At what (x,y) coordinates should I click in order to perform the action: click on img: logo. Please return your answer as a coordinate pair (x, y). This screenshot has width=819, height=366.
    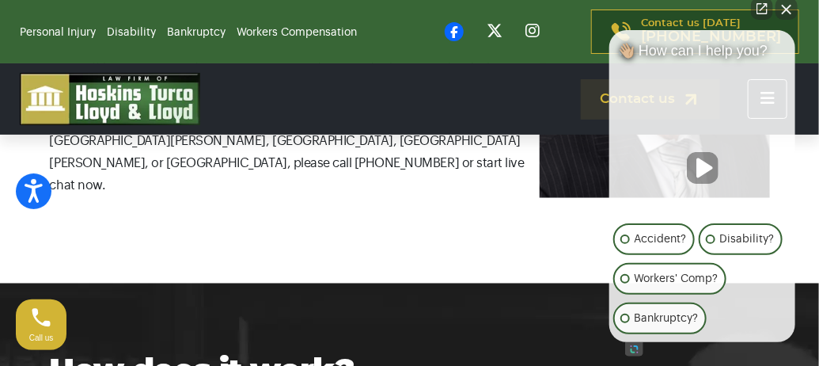
    Looking at the image, I should click on (110, 99).